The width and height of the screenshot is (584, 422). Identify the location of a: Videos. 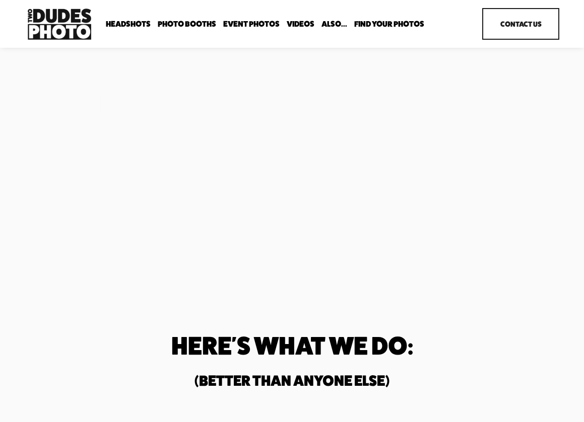
(300, 24).